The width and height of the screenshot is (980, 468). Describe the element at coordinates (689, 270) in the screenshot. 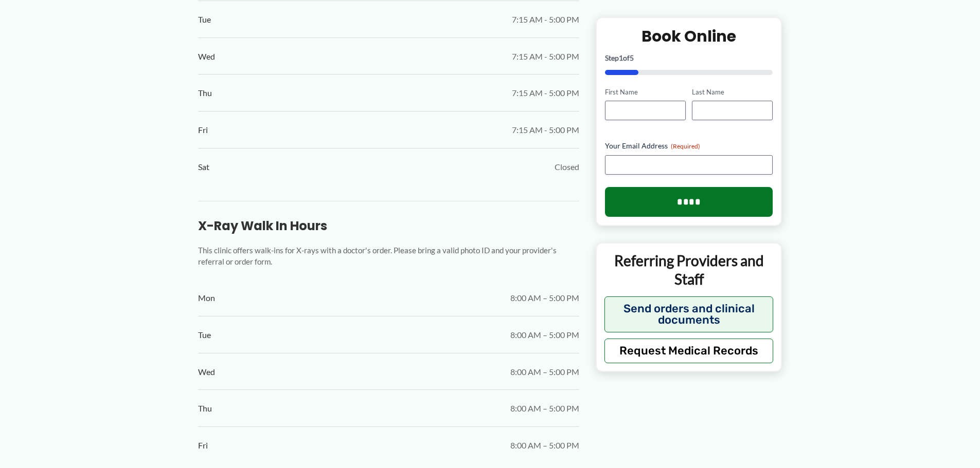

I see `p: Referring Providers and Staff` at that location.